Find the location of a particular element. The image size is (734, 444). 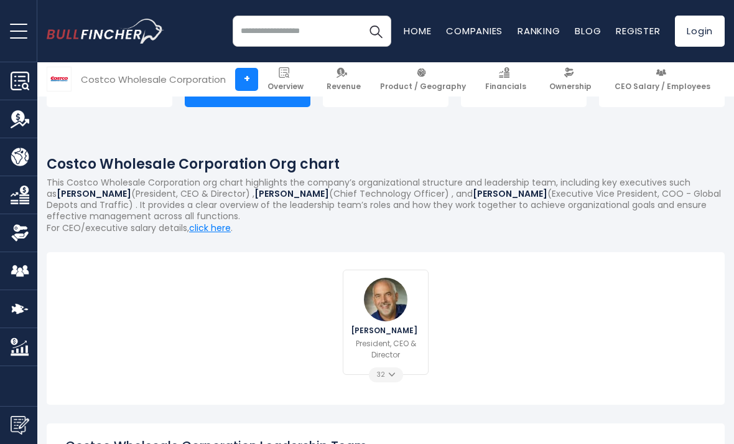

a: Ownership is located at coordinates (570, 79).